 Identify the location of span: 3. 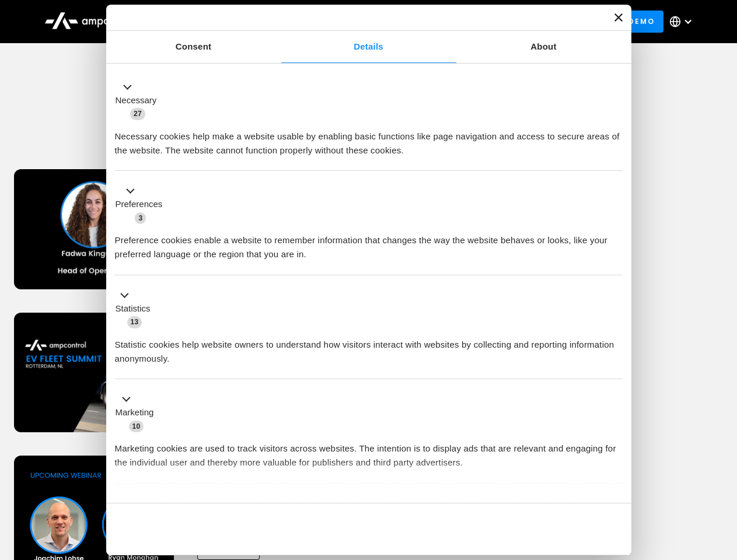
(140, 218).